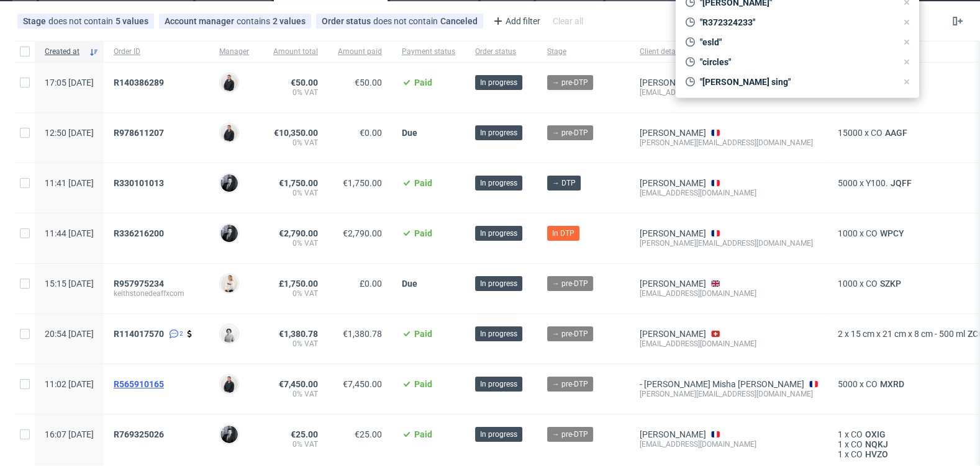 The image size is (980, 466). What do you see at coordinates (229, 284) in the screenshot?
I see `img: Mari Fok` at bounding box center [229, 284].